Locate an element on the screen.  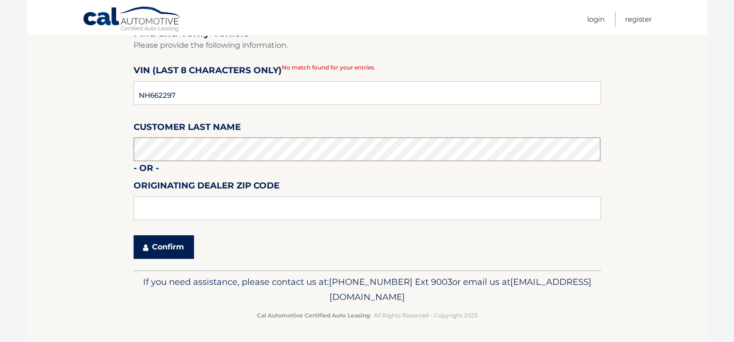
span: No match found for your entries. is located at coordinates (329, 67).